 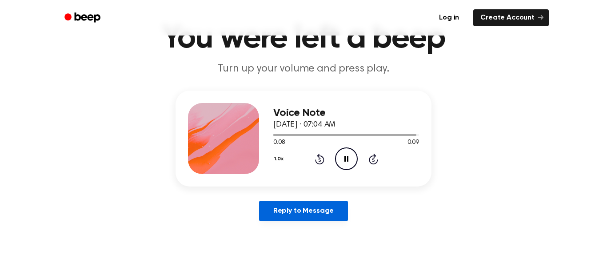 I want to click on button: 1.0x, so click(x=280, y=159).